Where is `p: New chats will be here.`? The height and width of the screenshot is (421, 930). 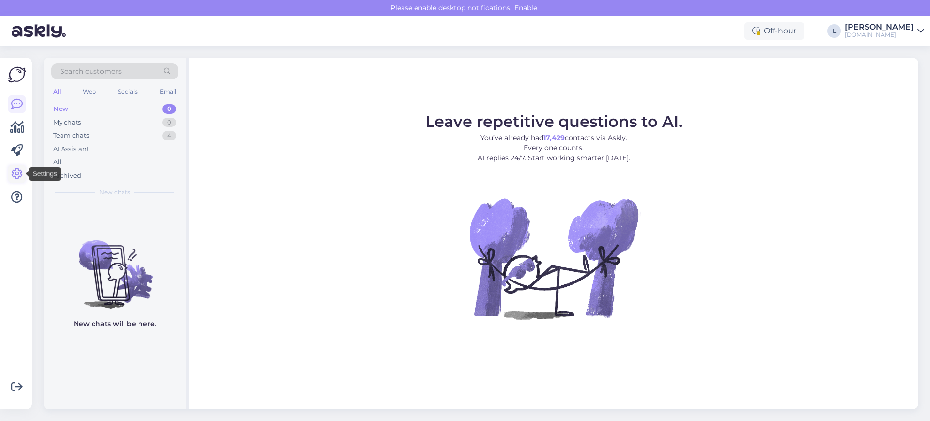 p: New chats will be here. is located at coordinates (115, 324).